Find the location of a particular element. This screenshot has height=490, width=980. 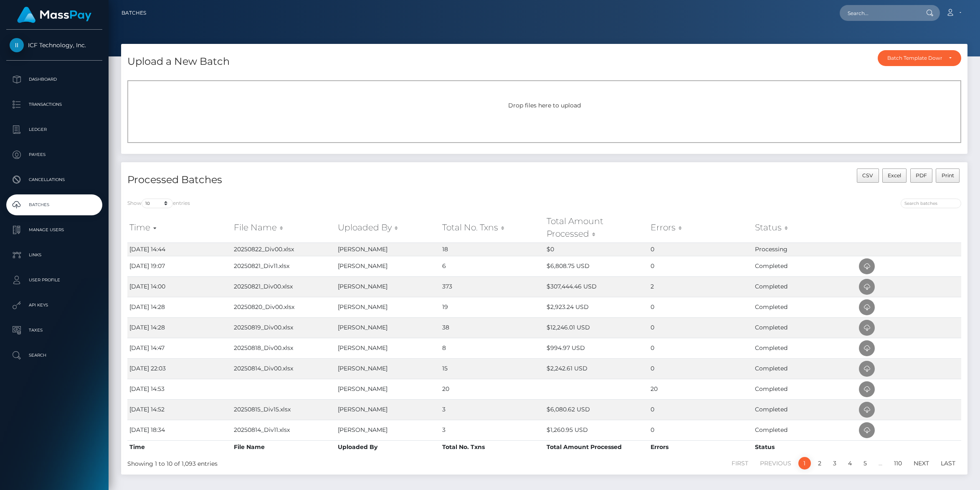

a: Ledger is located at coordinates (54, 130).